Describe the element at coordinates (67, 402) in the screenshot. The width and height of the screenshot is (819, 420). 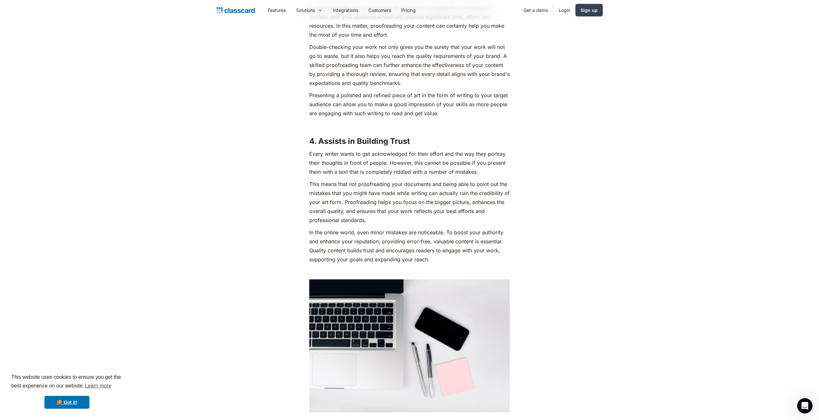
I see `a: dismiss cookie message` at that location.